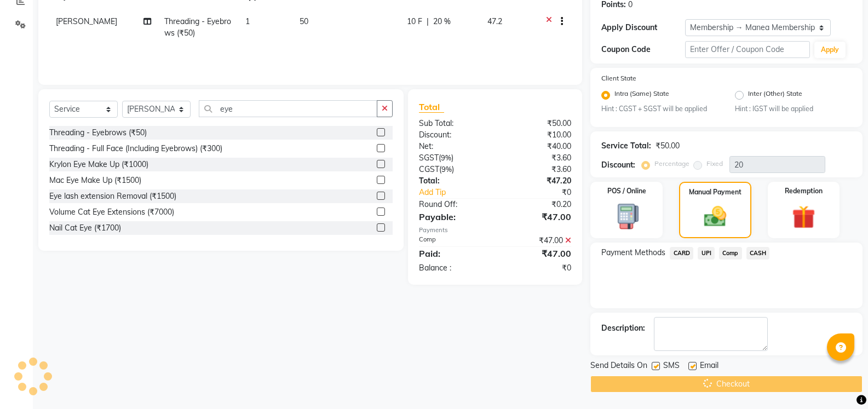 This screenshot has height=409, width=868. Describe the element at coordinates (633, 253) in the screenshot. I see `span: Payment Methods` at that location.